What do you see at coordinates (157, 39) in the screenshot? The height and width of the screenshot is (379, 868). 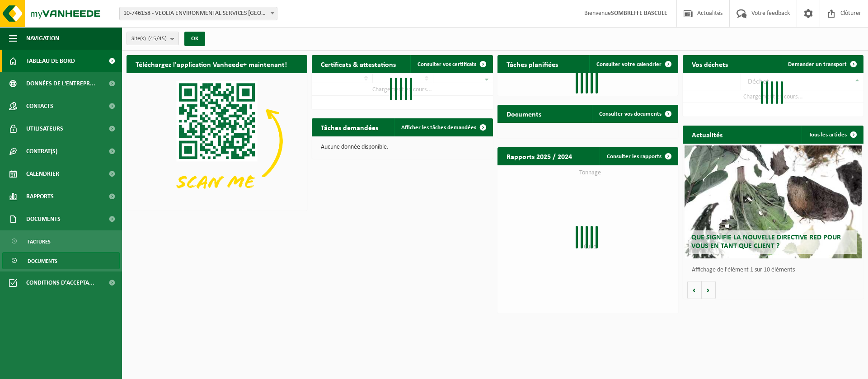 I see `count: (45/45)` at bounding box center [157, 39].